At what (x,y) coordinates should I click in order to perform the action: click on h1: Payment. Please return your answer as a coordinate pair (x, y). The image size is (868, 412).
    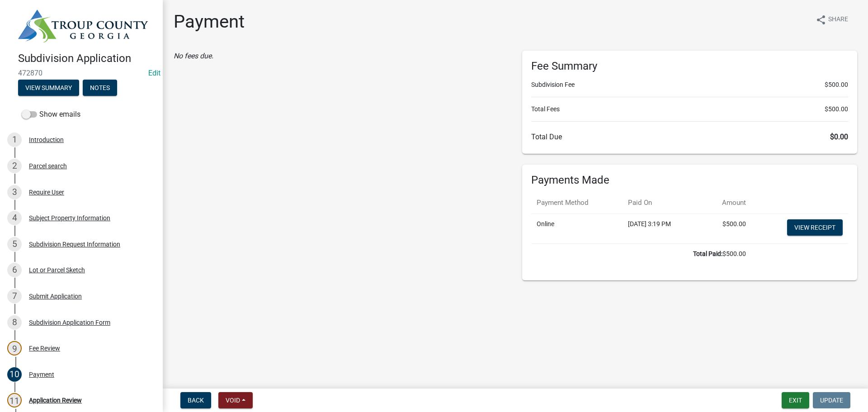
    Looking at the image, I should click on (209, 22).